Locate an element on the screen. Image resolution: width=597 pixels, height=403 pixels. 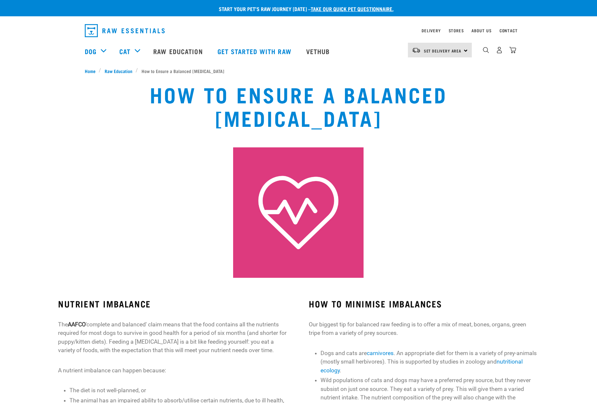
h3: NUTRIENT IMBALANCE is located at coordinates (173, 304).